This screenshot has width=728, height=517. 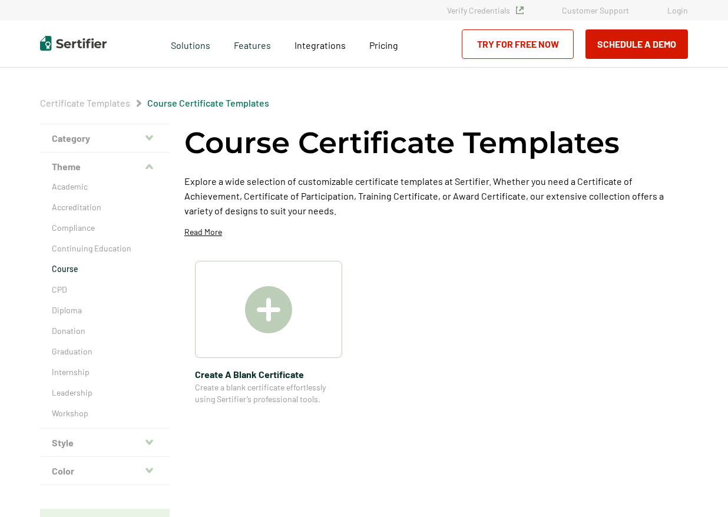 I want to click on p: Explore a wide selection of customizable certificate templates at Sertifier. Whether you need a C..., so click(x=436, y=195).